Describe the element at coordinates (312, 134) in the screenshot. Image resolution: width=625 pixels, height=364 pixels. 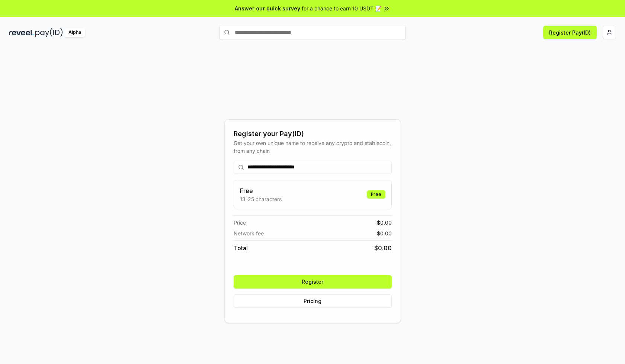
I see `div: Register your Pay(ID)` at that location.